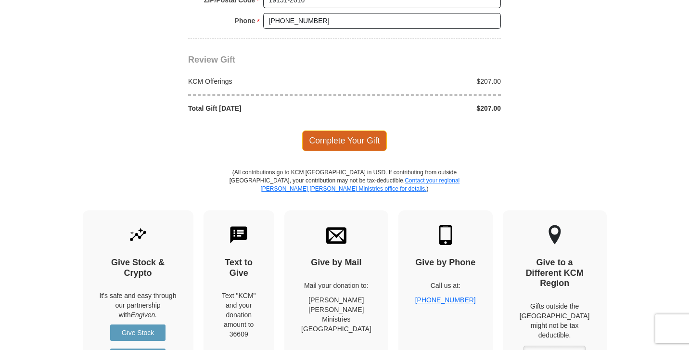  Describe the element at coordinates (144, 315) in the screenshot. I see `i: Engiven.` at that location.